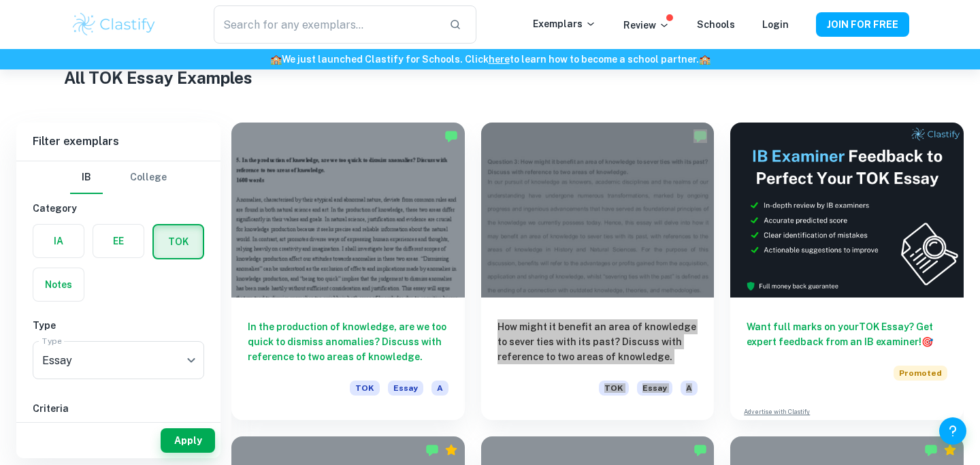 Image resolution: width=980 pixels, height=465 pixels. Describe the element at coordinates (58, 241) in the screenshot. I see `button: IA` at that location.